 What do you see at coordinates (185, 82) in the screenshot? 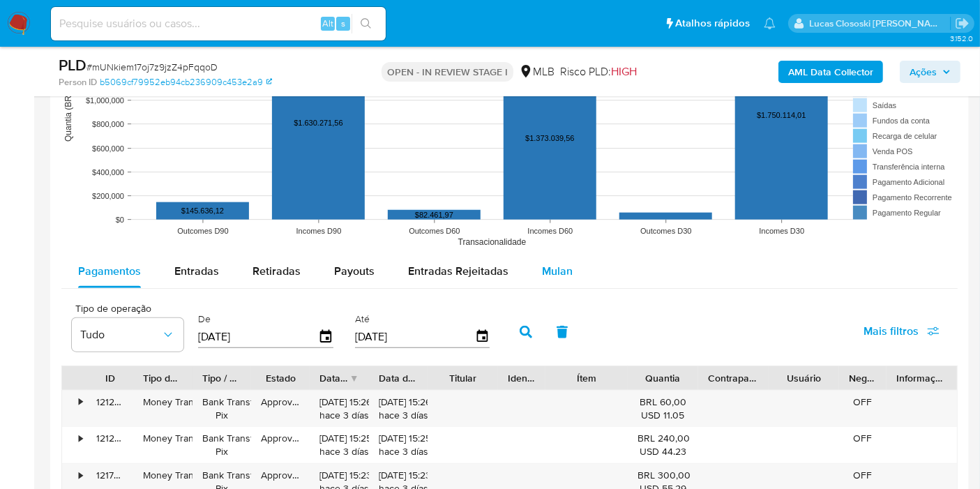
I see `a: b5069cf79952eb94cb236909c453e2a9` at bounding box center [185, 82].